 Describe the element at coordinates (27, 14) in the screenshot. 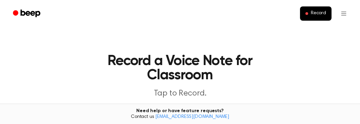

I see `a: Beep` at that location.